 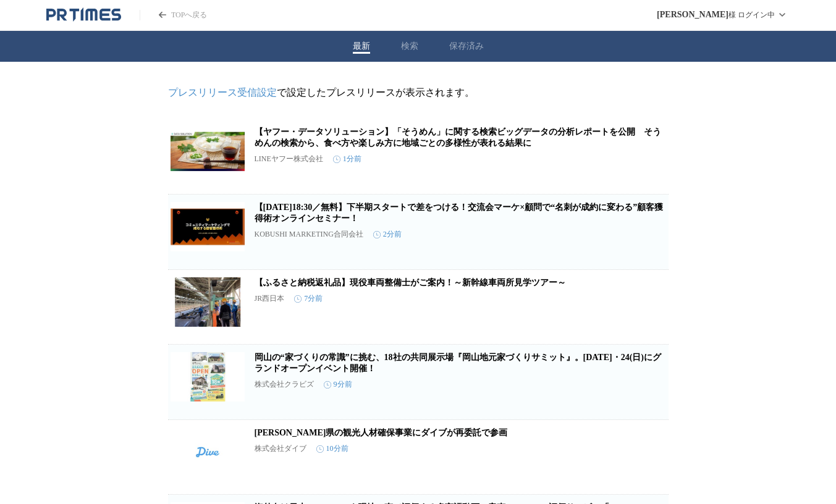 I want to click on img: 【ヤフー・データソリューション】「そうめん」に関する検索ビッグデータの分析レポートを公開 そうめんの検索から、食べ方や楽しみ方に地域ごとの多様性が表れる結果に, so click(x=208, y=152).